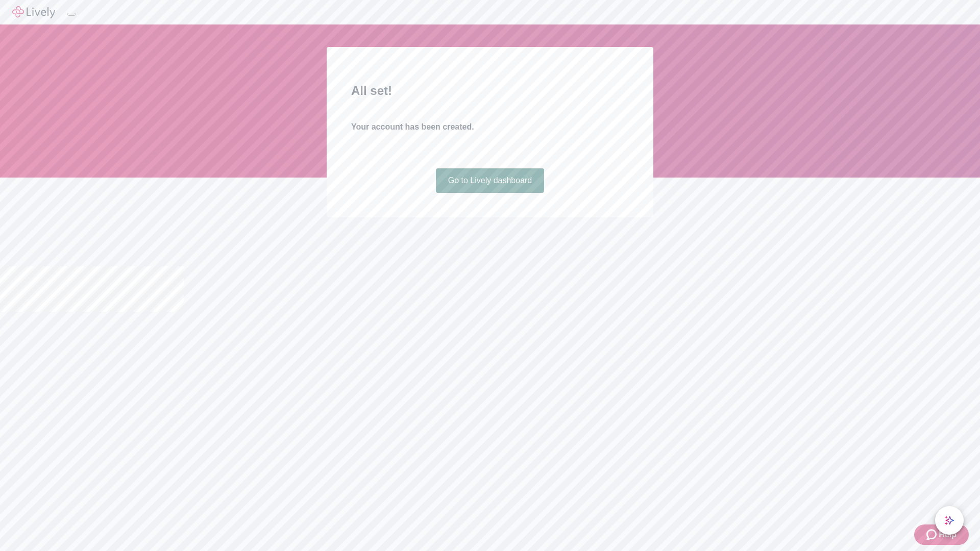 This screenshot has height=551, width=980. Describe the element at coordinates (932, 535) in the screenshot. I see `svg: Zendesk support icon` at that location.